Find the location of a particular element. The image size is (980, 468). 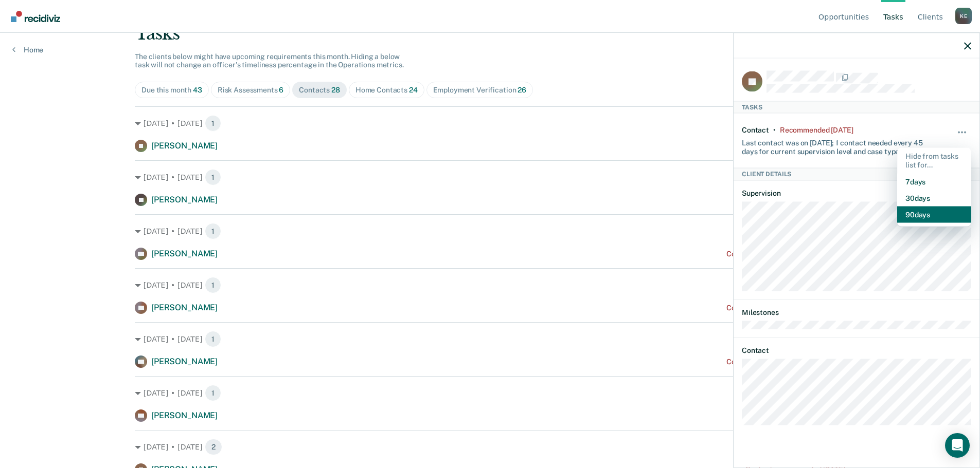

button: Profile dropdown button is located at coordinates (963, 16).